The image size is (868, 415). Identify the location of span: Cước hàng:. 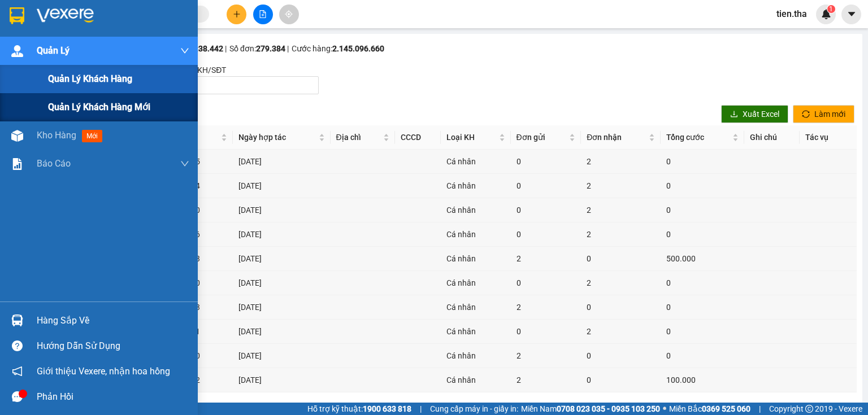
(312, 49).